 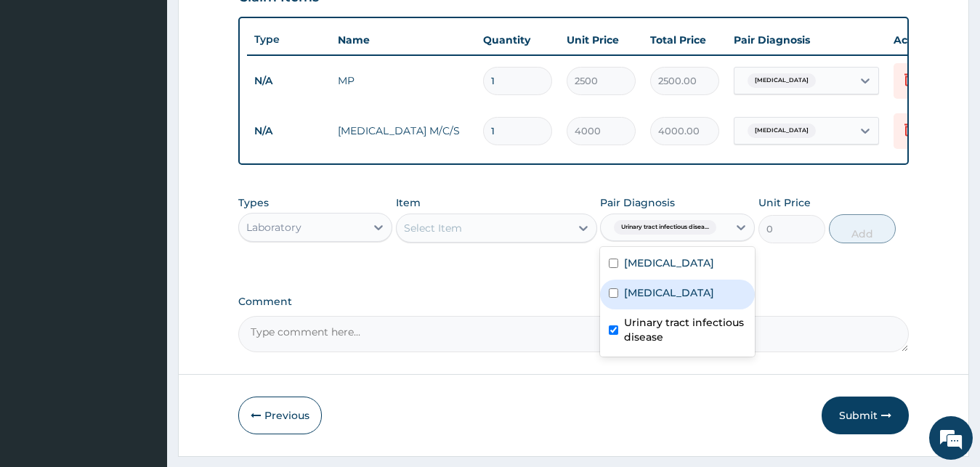 What do you see at coordinates (923, 40) in the screenshot?
I see `th: Actions` at bounding box center [923, 40].